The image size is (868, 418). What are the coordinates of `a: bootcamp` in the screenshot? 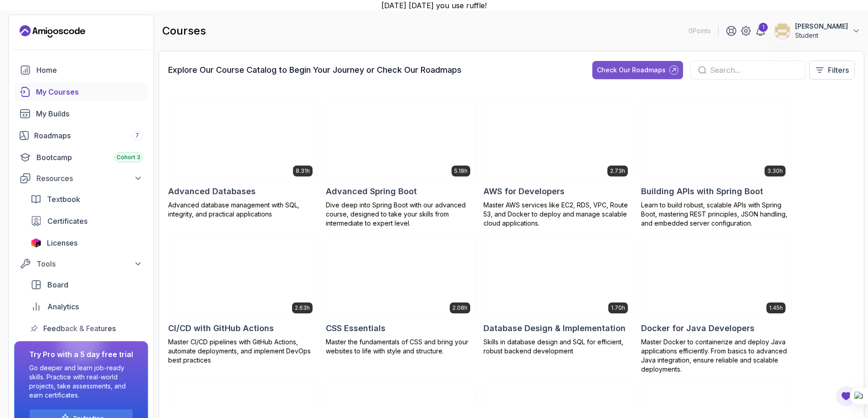 It's located at (81, 158).